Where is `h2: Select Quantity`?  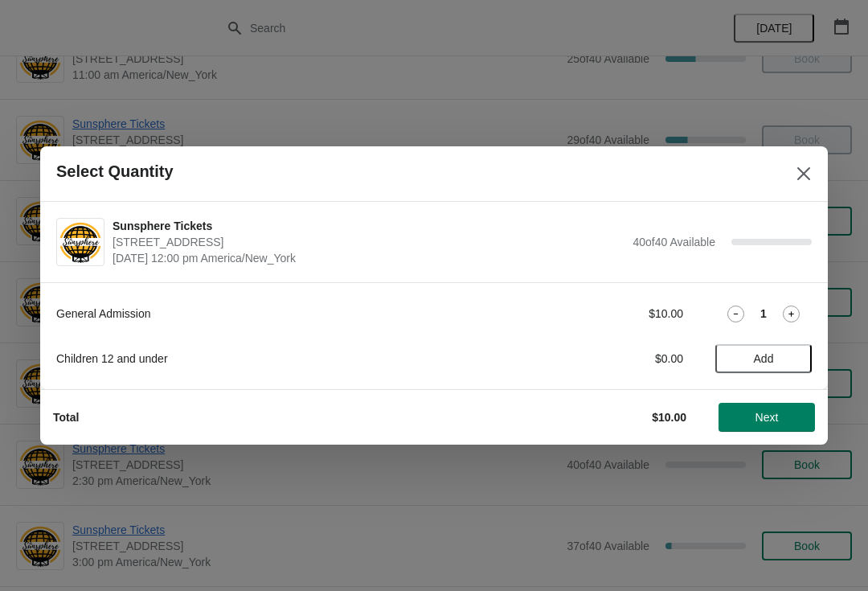 h2: Select Quantity is located at coordinates (115, 171).